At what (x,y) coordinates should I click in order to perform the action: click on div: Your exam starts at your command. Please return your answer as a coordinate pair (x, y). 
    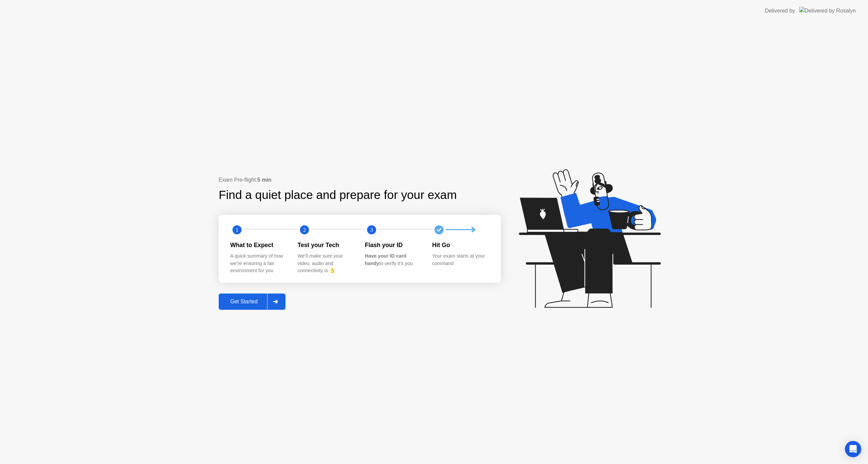
    Looking at the image, I should click on (461, 259).